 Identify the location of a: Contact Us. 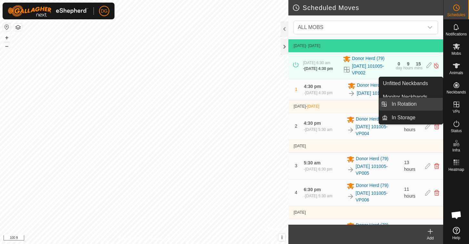
(160, 239).